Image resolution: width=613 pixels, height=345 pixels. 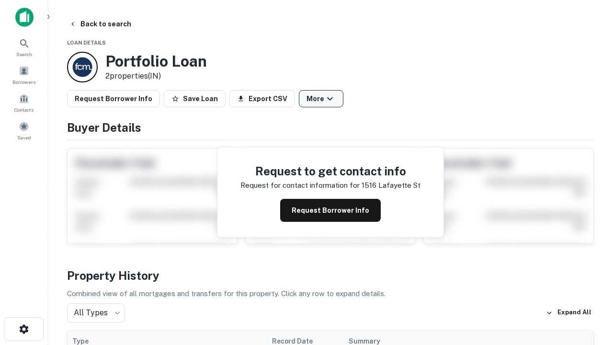 What do you see at coordinates (96, 313) in the screenshot?
I see `div: All Types` at bounding box center [96, 313].